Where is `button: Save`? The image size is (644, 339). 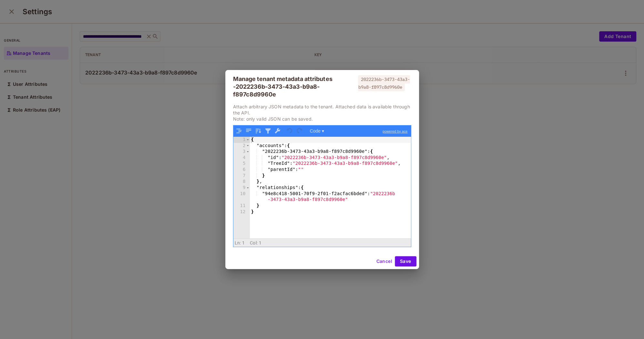 button: Save is located at coordinates (405, 261).